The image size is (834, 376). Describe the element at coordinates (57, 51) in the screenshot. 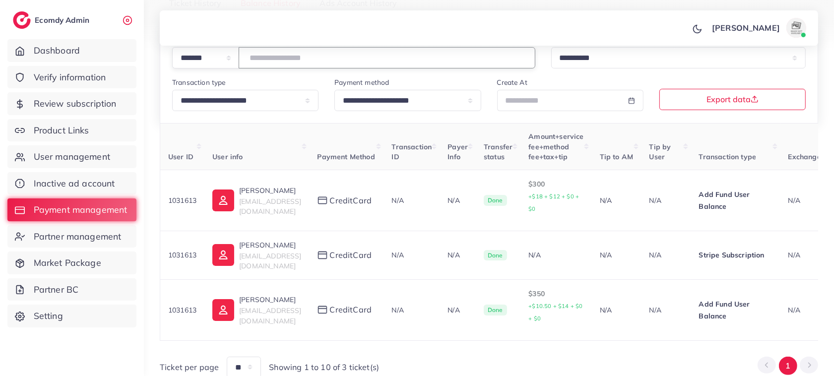

I see `span: Dashboard` at that location.